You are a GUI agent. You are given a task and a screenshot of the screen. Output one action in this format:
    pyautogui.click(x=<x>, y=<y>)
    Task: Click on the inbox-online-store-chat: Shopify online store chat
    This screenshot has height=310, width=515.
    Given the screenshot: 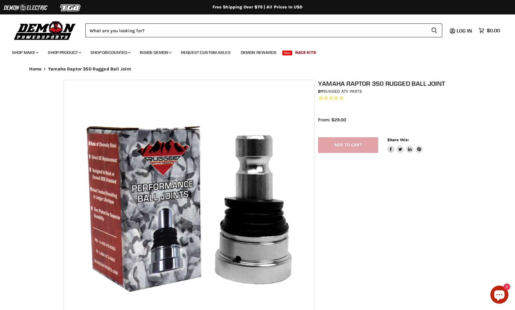 What is the action you would take?
    pyautogui.click(x=499, y=295)
    